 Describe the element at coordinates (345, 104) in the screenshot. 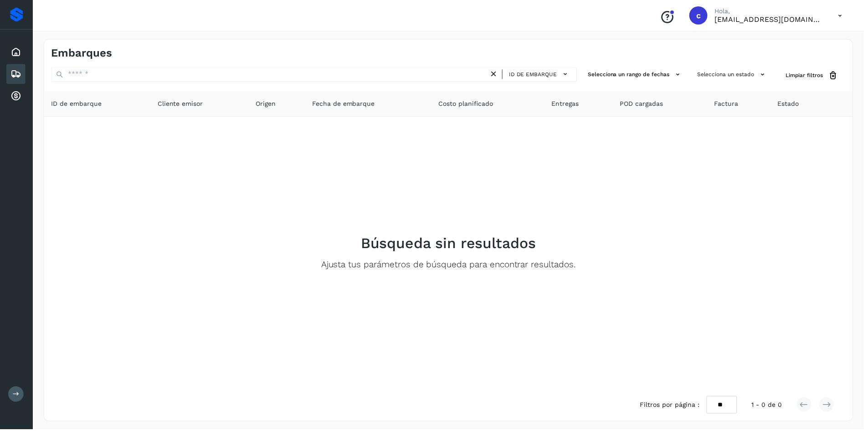

I see `span: Fecha de embarque` at that location.